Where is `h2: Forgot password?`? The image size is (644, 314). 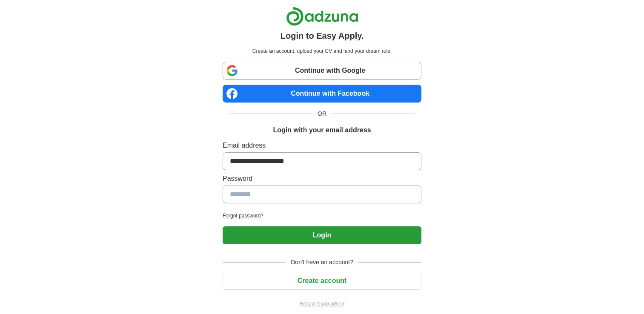 h2: Forgot password? is located at coordinates (322, 216).